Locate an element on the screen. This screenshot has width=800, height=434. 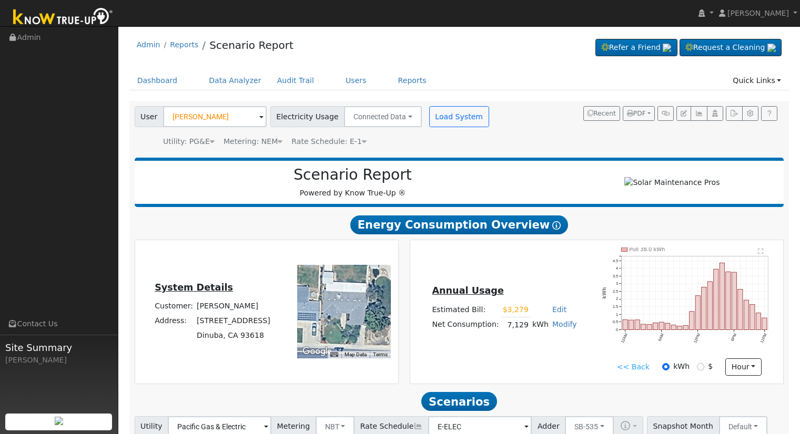
a: << Back is located at coordinates (633, 367).